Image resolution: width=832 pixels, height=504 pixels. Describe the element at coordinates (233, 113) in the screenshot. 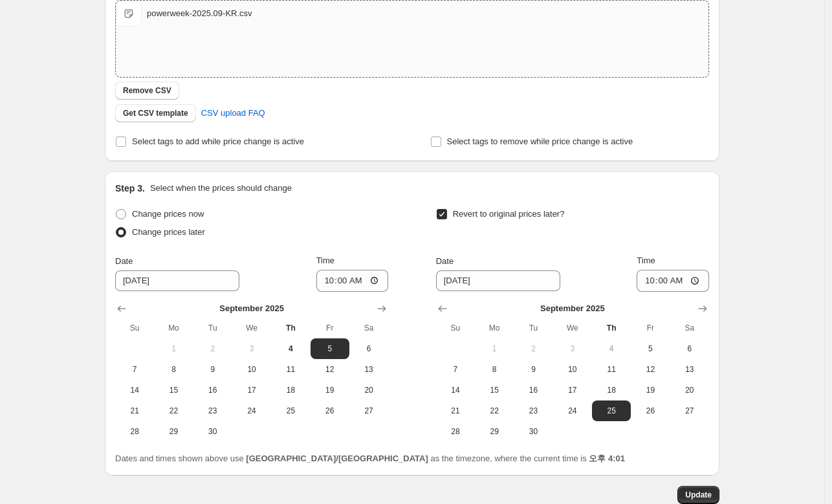

I see `span: CSV upload FAQ` at that location.